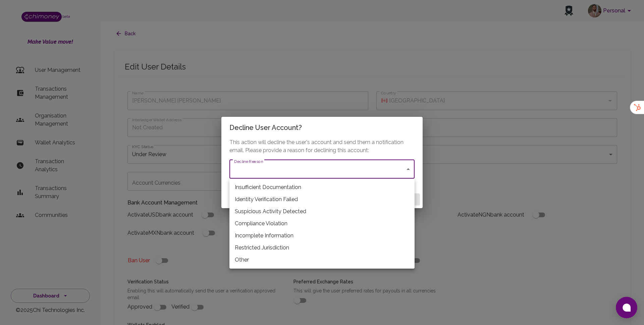 The image size is (644, 325). I want to click on li: Restricted Jurisdiction, so click(322, 248).